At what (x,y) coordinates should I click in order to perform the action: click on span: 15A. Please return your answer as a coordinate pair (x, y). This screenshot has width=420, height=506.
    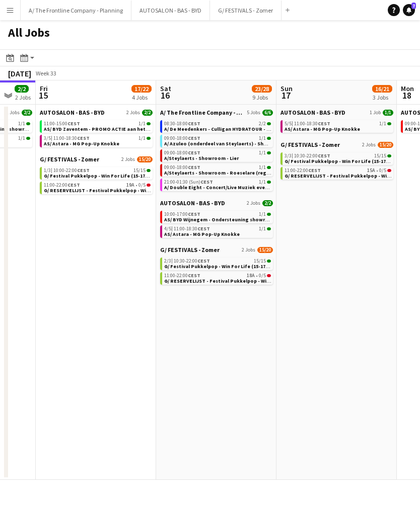
    Looking at the image, I should click on (371, 170).